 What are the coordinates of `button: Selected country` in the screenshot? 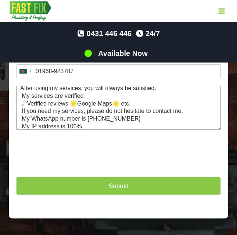 It's located at (25, 71).